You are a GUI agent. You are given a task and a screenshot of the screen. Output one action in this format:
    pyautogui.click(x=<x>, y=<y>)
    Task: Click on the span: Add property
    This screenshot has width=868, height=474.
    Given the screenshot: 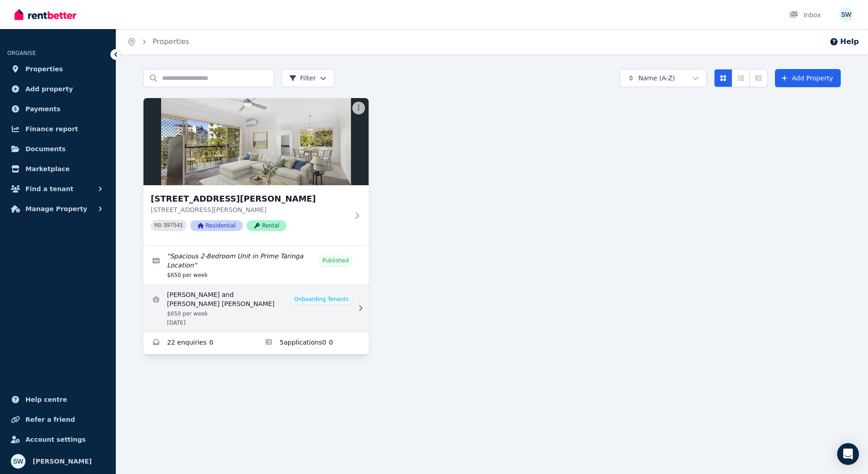 What is the action you would take?
    pyautogui.click(x=49, y=89)
    